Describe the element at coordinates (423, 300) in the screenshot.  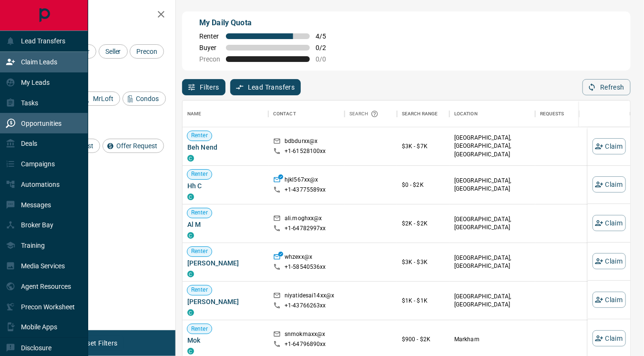
I see `p: $1K - $1K` at that location.